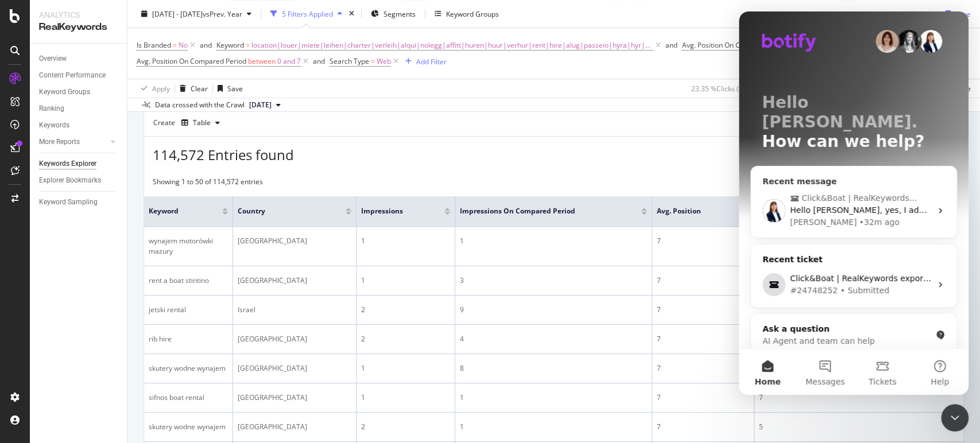 This screenshot has width=980, height=443. What do you see at coordinates (73, 142) in the screenshot?
I see `a: More Reports` at bounding box center [73, 142].